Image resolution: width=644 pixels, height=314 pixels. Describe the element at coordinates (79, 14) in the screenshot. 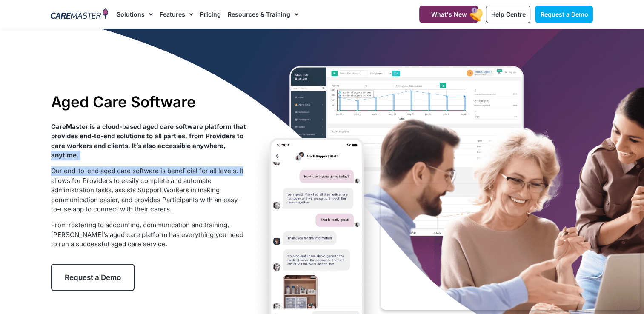

I see `img: CareMaster Logo` at that location.